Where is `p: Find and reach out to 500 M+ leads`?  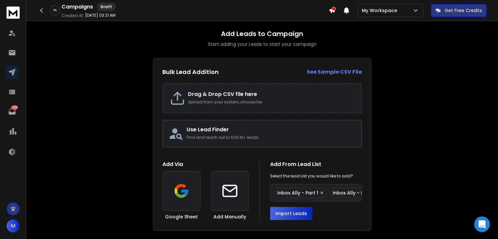 p: Find and reach out to 500 M+ leads is located at coordinates (271, 138).